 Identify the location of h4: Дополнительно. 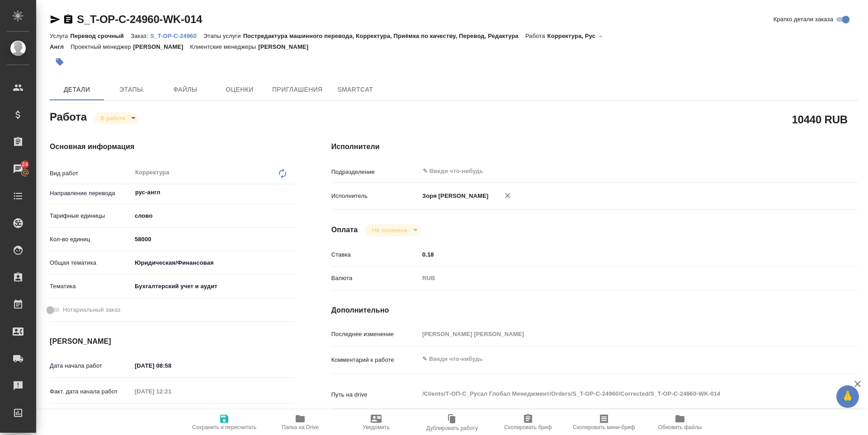
(594, 311).